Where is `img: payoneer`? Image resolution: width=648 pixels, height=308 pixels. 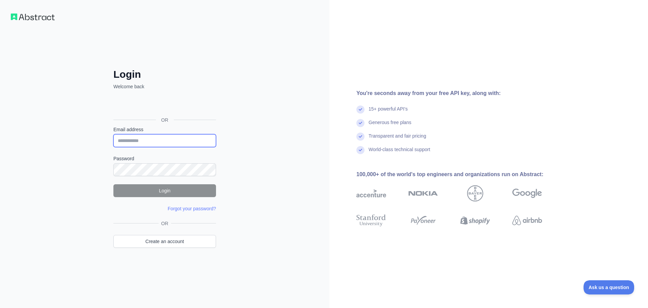
img: payoneer is located at coordinates (423, 220).